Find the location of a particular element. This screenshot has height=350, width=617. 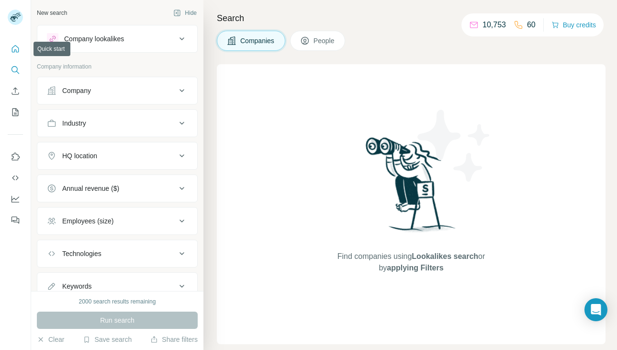

button: Use Surfe on LinkedIn is located at coordinates (15, 157).